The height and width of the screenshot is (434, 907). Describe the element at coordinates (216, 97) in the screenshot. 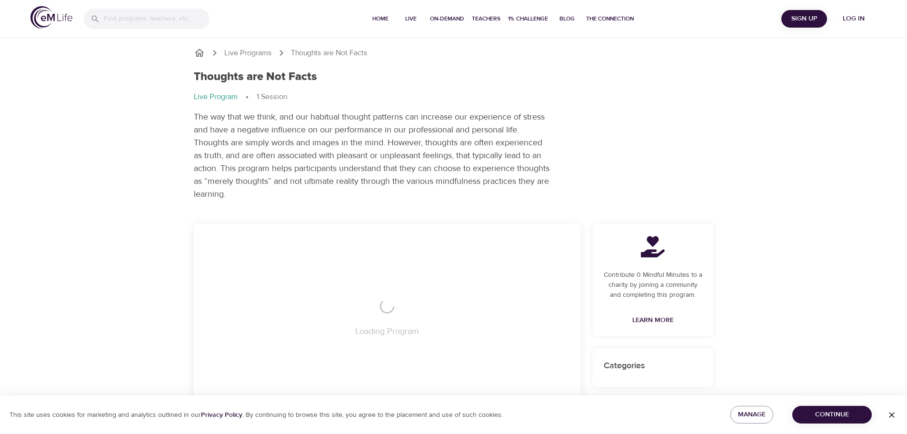

I see `p: Live Program` at that location.